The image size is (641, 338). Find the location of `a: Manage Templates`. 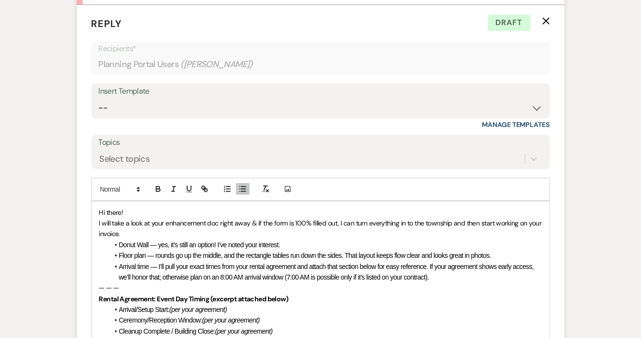

a: Manage Templates is located at coordinates (516, 125).